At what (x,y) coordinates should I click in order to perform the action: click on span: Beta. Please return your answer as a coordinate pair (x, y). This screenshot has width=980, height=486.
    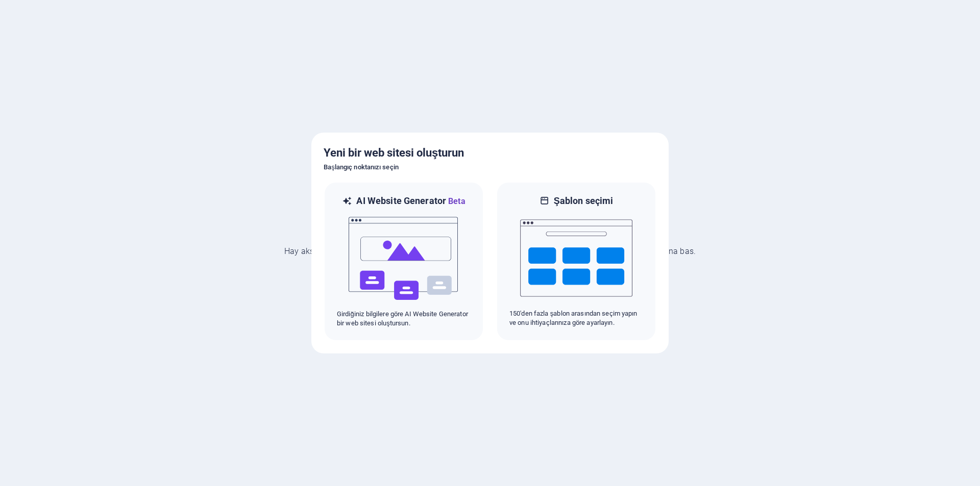
    Looking at the image, I should click on (455, 201).